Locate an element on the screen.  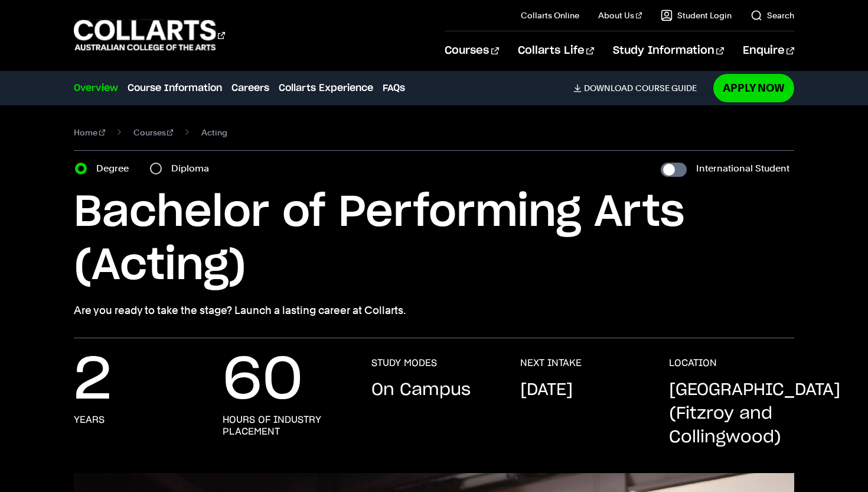
span: Acting is located at coordinates (215, 132).